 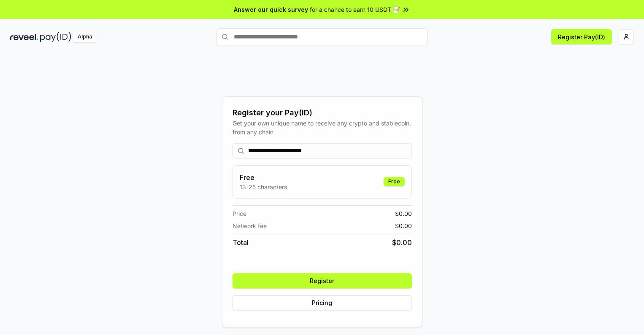 What do you see at coordinates (239, 213) in the screenshot?
I see `span: Price` at bounding box center [239, 213].